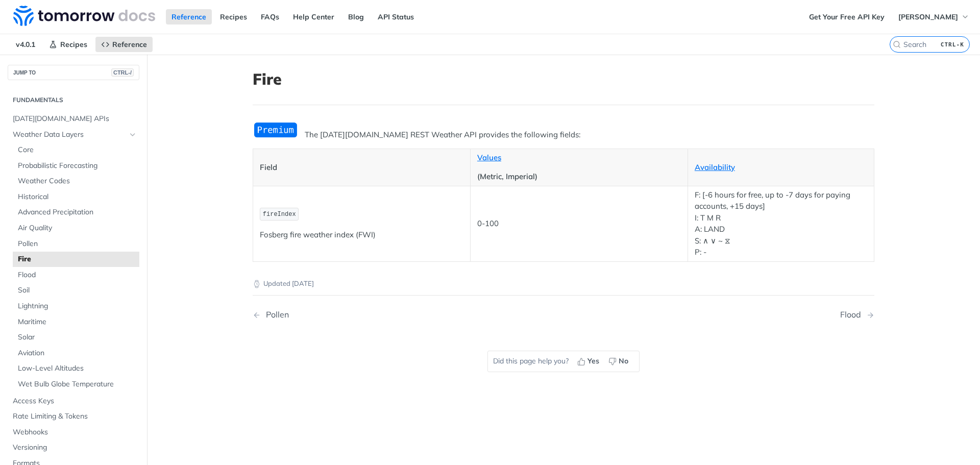  I want to click on a: Versioning, so click(73, 448).